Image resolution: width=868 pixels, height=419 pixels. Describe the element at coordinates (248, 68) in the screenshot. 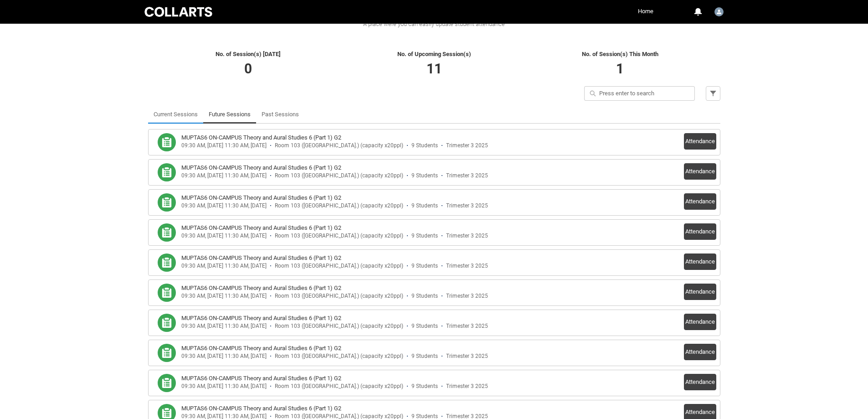

I see `span: 0` at that location.